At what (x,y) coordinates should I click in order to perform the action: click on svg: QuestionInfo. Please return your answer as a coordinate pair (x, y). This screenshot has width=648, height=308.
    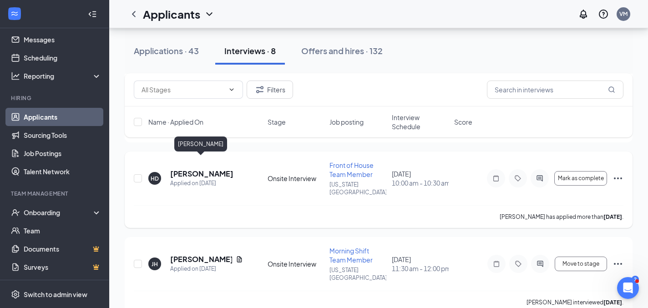
    Looking at the image, I should click on (603, 14).